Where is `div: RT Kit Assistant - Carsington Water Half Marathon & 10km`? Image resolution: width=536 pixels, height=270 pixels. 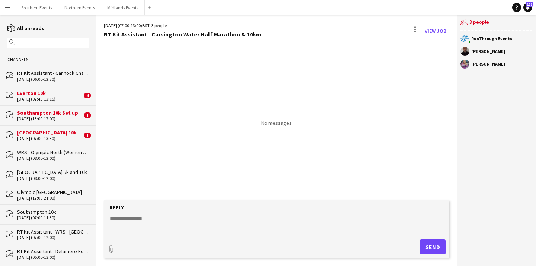
div: RT Kit Assistant - Carsington Water Half Marathon & 10km is located at coordinates (182, 34).